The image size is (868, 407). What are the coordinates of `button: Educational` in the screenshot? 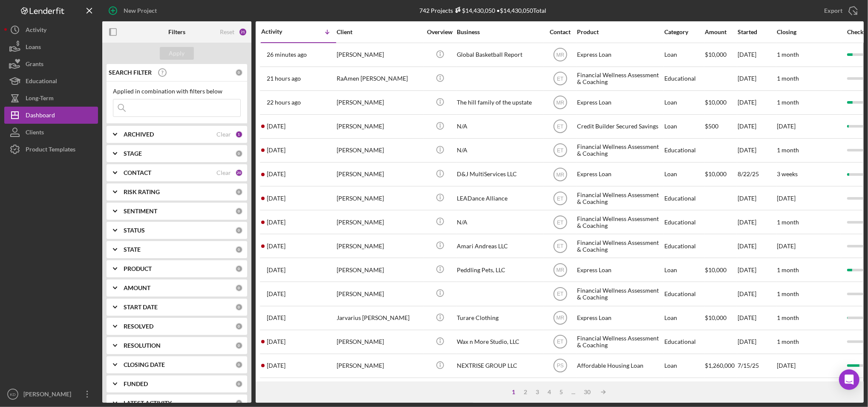 It's located at (51, 81).